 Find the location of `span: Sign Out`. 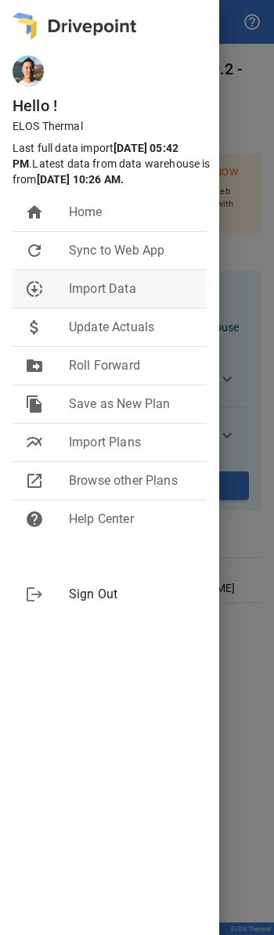

span: Sign Out is located at coordinates (132, 595).